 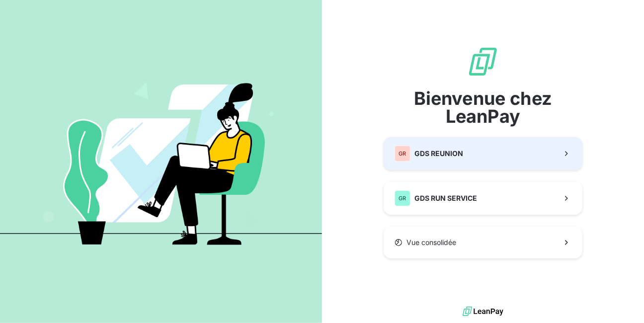 What do you see at coordinates (446, 198) in the screenshot?
I see `span: GDS RUN SERVICE` at bounding box center [446, 198].